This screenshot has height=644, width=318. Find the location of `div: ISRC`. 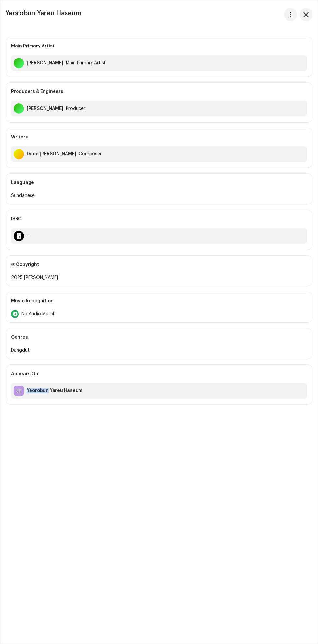

div: ISRC is located at coordinates (159, 219).